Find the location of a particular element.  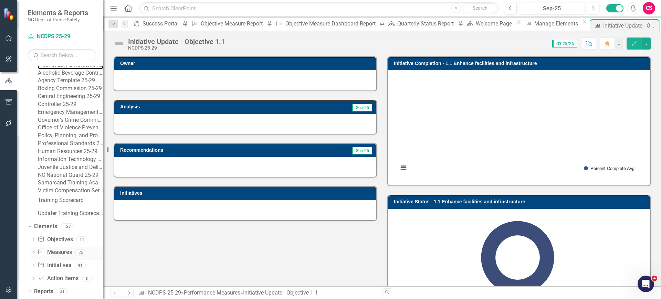

a: Action Items is located at coordinates (58, 279).